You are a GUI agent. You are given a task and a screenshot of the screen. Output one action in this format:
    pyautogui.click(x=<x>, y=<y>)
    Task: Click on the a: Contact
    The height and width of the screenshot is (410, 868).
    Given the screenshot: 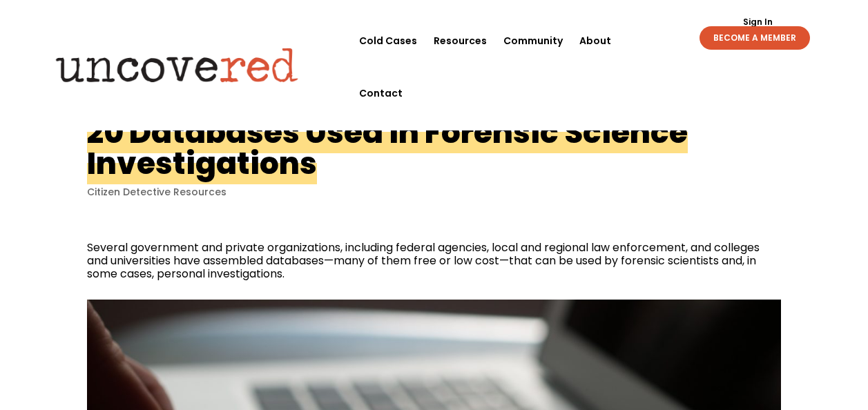 What is the action you would take?
    pyautogui.click(x=381, y=93)
    